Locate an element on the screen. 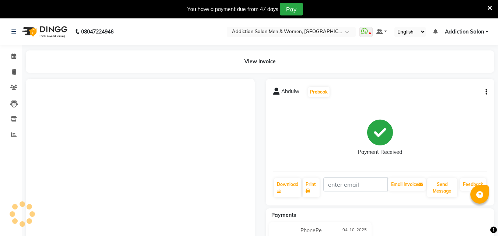  img: logo is located at coordinates (44, 32).